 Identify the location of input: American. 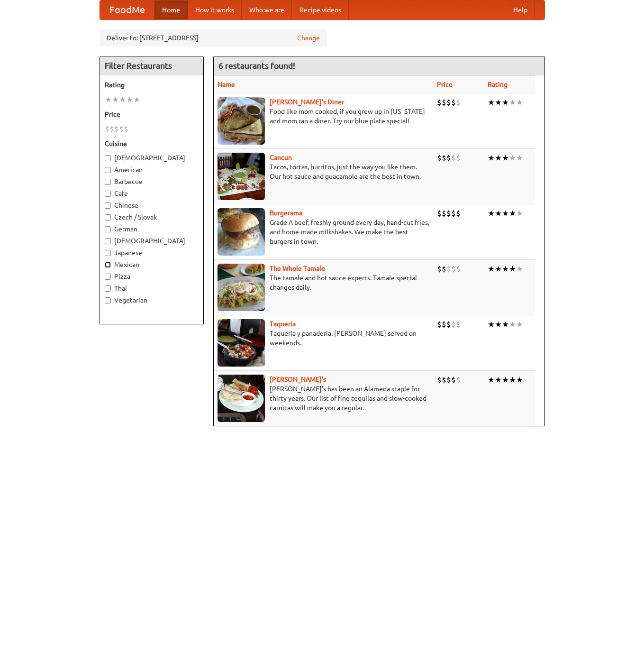
(108, 170).